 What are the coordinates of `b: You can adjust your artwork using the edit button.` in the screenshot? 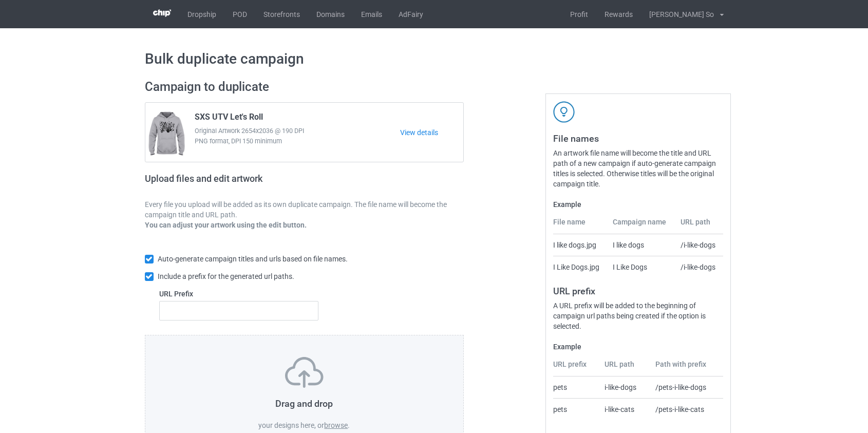 It's located at (225, 225).